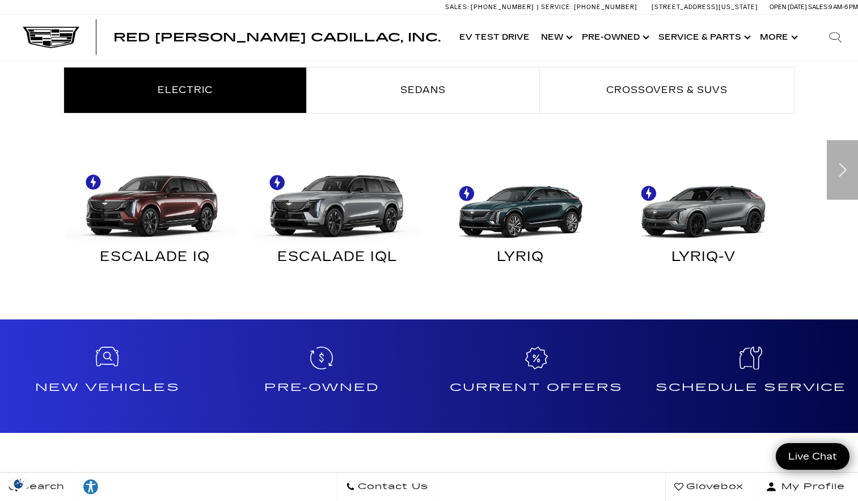 This screenshot has height=501, width=858. Describe the element at coordinates (667, 90) in the screenshot. I see `a: Crossovers & SUVs` at that location.